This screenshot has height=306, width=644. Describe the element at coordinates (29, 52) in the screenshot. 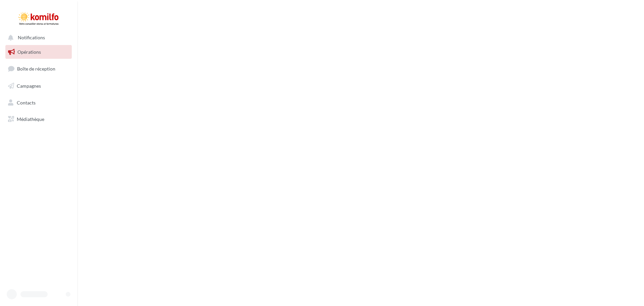

I see `span: Opérations` at that location.